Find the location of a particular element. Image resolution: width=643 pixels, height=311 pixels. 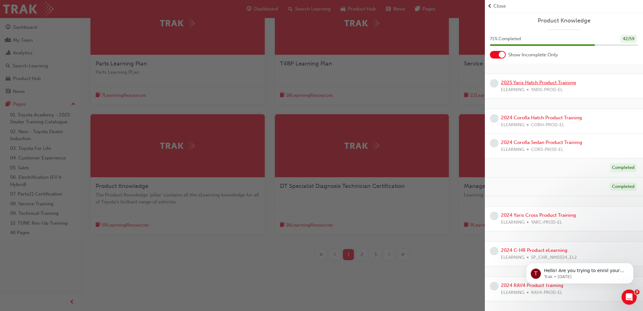

a: 2024 Corolla Sedan Product Training is located at coordinates (542, 142).